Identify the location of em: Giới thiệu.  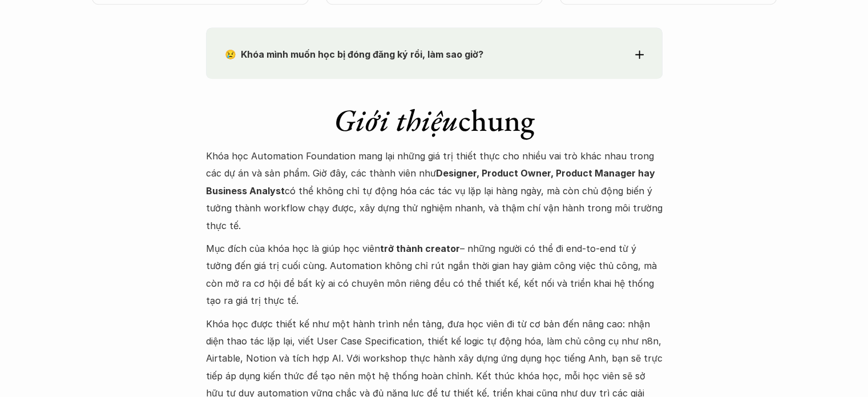
(396, 119).